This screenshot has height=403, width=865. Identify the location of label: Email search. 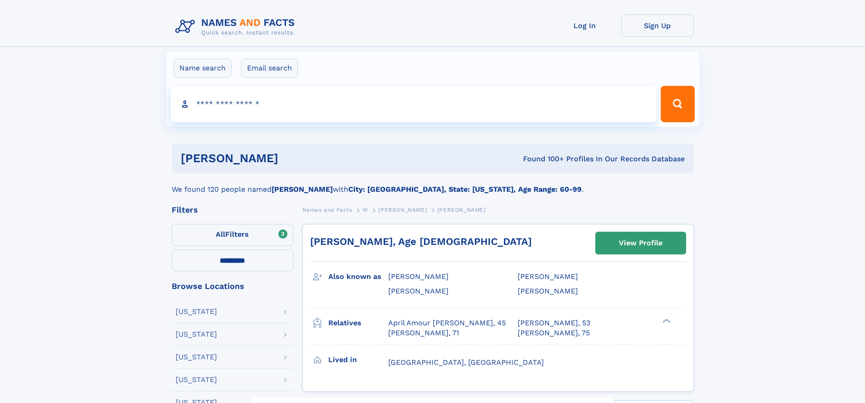
(269, 68).